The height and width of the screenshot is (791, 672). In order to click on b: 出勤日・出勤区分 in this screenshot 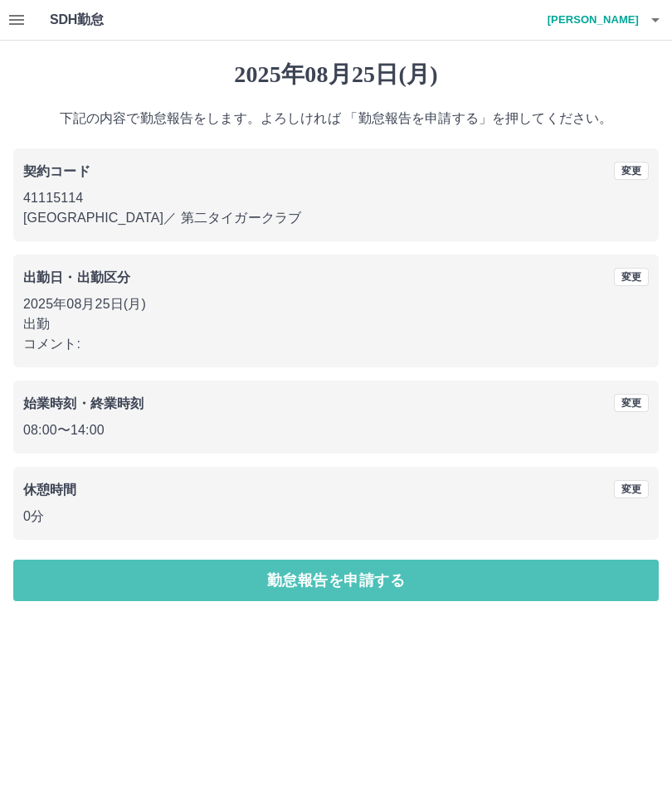, I will do `click(76, 277)`.